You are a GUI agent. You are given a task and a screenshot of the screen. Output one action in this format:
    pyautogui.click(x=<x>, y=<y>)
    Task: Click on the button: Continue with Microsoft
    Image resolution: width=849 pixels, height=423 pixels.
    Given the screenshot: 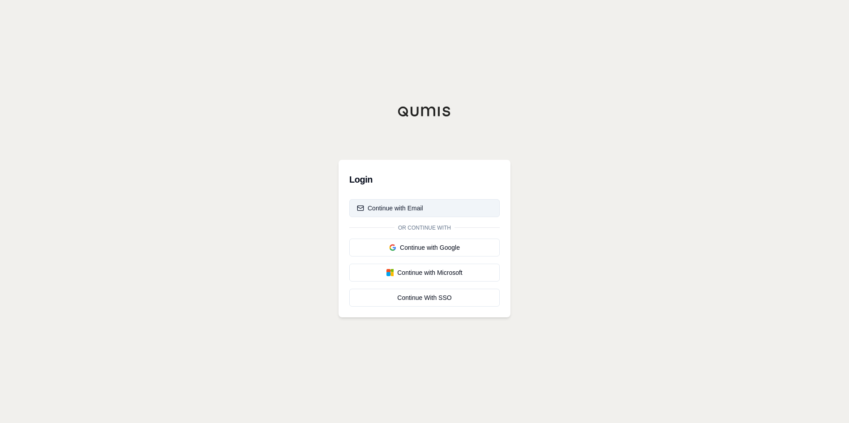 What is the action you would take?
    pyautogui.click(x=425, y=273)
    